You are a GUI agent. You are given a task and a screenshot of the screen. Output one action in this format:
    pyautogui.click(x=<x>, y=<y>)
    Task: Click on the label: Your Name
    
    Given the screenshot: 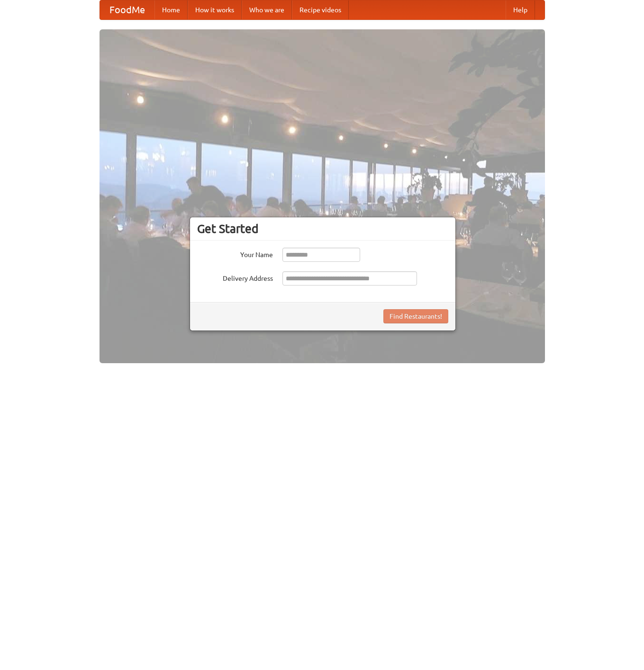 What is the action you would take?
    pyautogui.click(x=235, y=253)
    